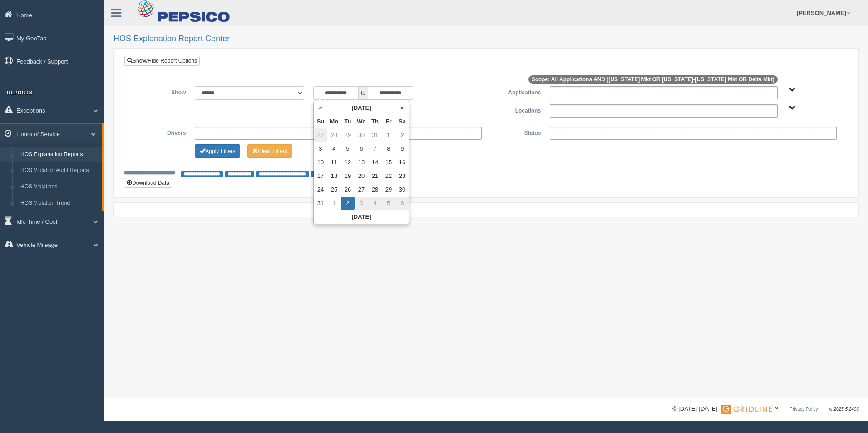 The image size is (868, 433). What do you see at coordinates (148, 182) in the screenshot?
I see `button: Download Data` at bounding box center [148, 182].